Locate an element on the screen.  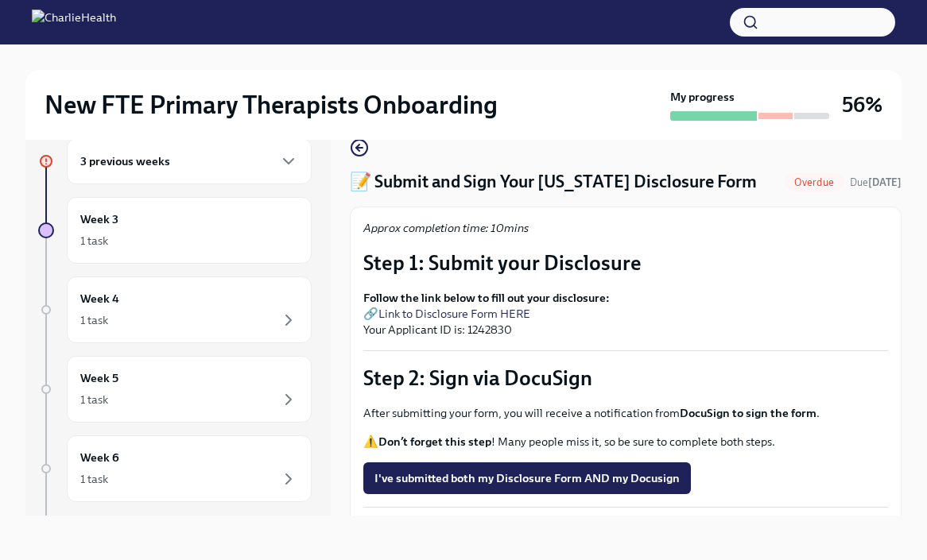
h6: Week 3 is located at coordinates (99, 220).